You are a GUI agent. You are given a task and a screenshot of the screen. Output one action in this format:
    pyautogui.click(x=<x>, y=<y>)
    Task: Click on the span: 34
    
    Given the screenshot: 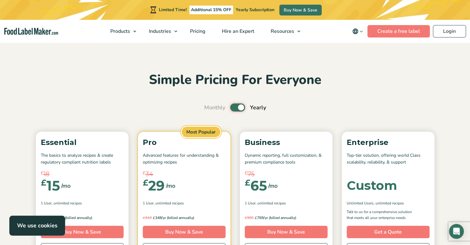 What is the action you would take?
    pyautogui.click(x=149, y=174)
    